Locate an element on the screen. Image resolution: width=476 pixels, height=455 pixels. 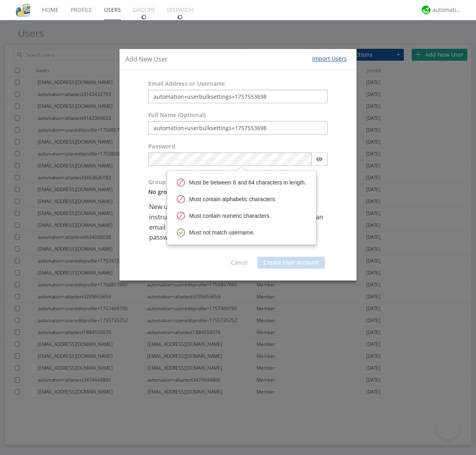
div: Must not match username. is located at coordinates (222, 232).